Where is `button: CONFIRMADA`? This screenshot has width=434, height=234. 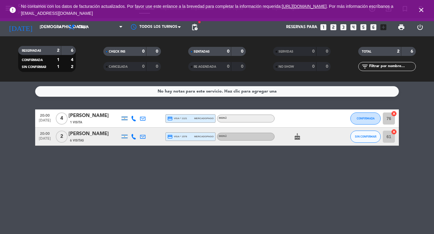 button: CONFIRMADA is located at coordinates (365, 119).